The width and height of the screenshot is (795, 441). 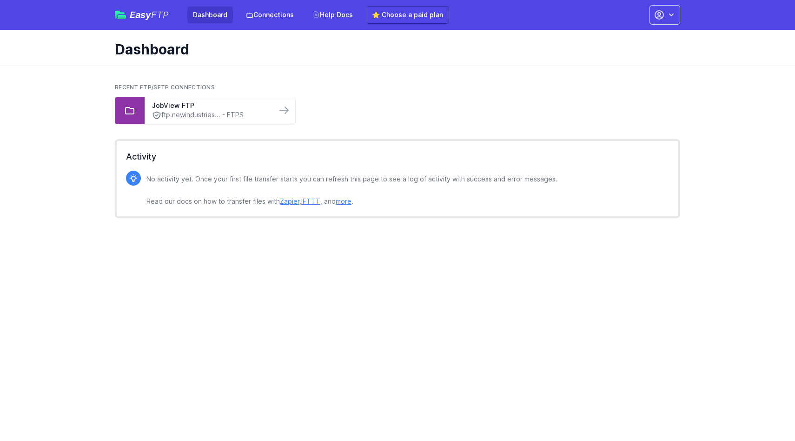 What do you see at coordinates (398, 157) in the screenshot?
I see `h2: Activity` at bounding box center [398, 157].